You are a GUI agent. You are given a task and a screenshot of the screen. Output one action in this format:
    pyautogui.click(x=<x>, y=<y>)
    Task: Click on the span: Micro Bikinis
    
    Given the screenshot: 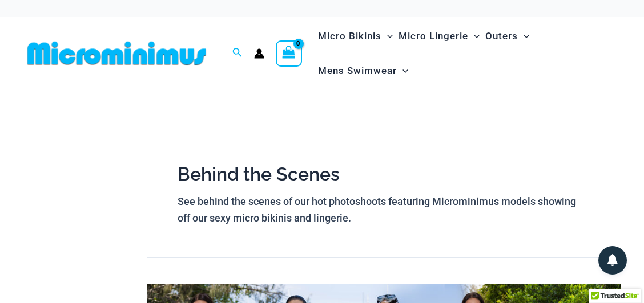 What is the action you would take?
    pyautogui.click(x=349, y=36)
    